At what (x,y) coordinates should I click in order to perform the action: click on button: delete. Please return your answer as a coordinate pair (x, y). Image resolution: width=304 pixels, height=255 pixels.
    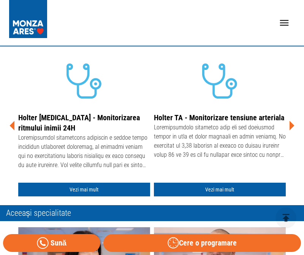
    Looking at the image, I should click on (286, 217).